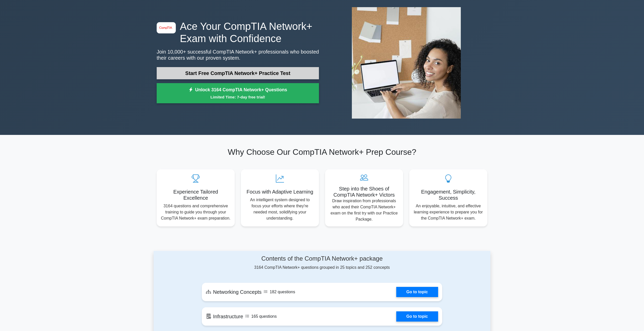  Describe the element at coordinates (449, 212) in the screenshot. I see `p: An enjoyable, intuitive, and effective learning experience to prepare you for the CompTIA Network...` at that location.